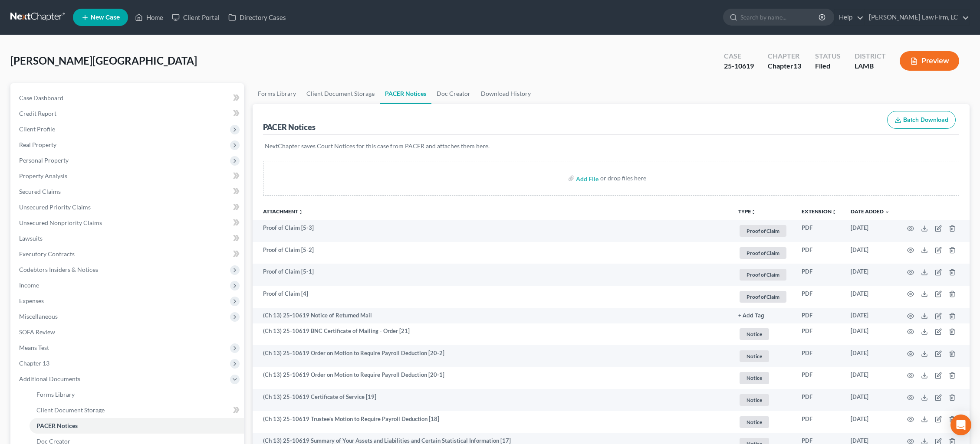  What do you see at coordinates (105, 17) in the screenshot?
I see `span: New Case` at bounding box center [105, 17].